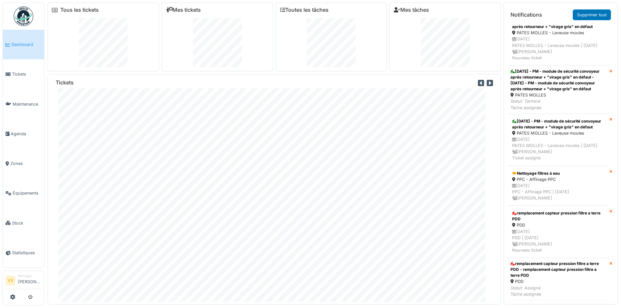 This screenshot has height=308, width=621. What do you see at coordinates (23, 163) in the screenshot?
I see `a: Zones` at bounding box center [23, 163].